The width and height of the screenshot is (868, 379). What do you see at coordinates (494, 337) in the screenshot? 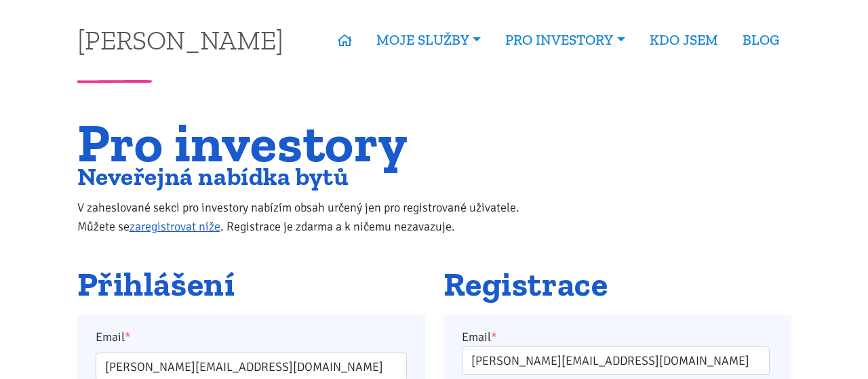
I see `abbr: required` at bounding box center [494, 337].